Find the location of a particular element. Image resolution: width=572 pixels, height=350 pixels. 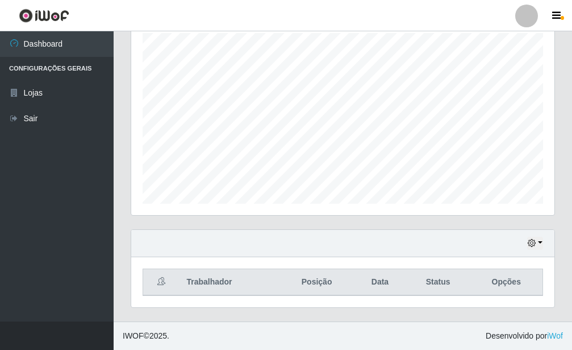

th: Status is located at coordinates (438, 282).